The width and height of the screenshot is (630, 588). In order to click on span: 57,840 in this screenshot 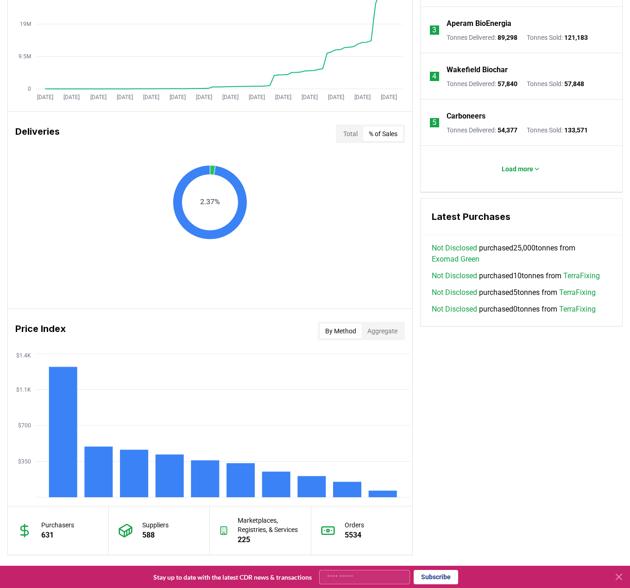, I will do `click(507, 84)`.